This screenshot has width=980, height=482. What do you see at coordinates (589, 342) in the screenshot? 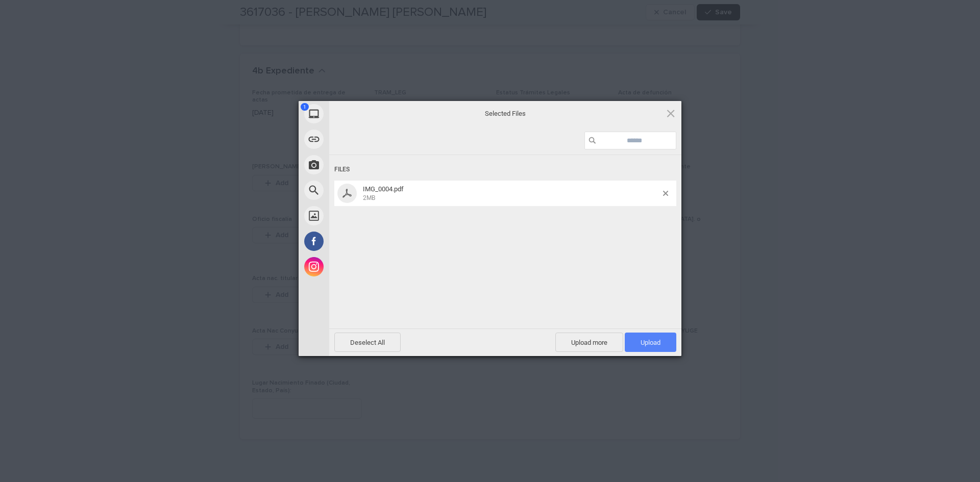
I see `span: Upload more` at bounding box center [589, 342].